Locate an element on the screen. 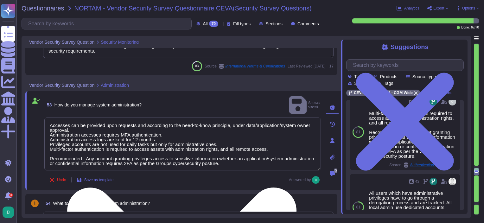 The image size is (484, 223). span: 67 / 70 is located at coordinates (475, 28).